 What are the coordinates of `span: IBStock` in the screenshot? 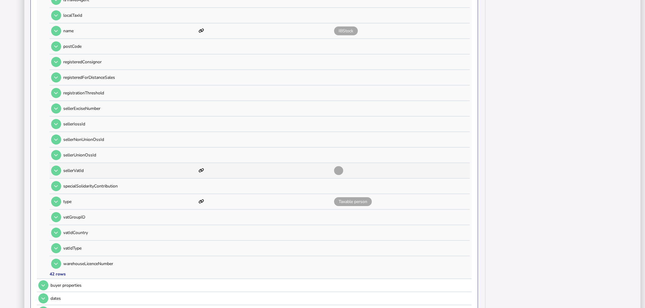 It's located at (346, 31).